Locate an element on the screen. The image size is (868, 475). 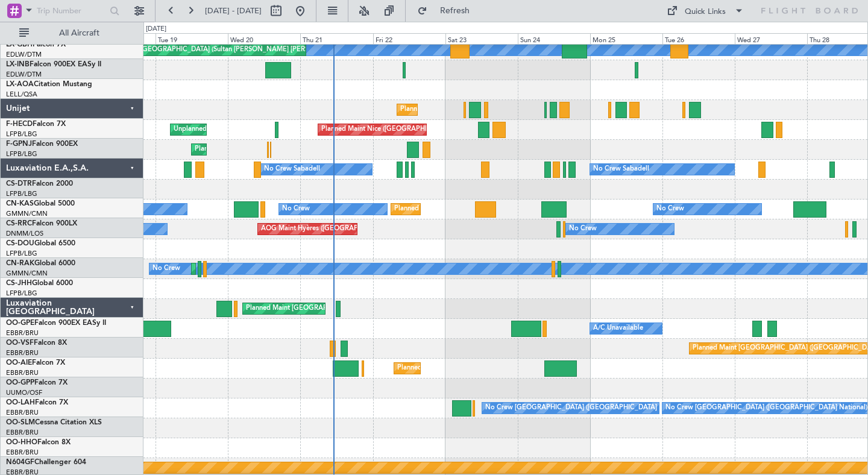
a: N604GFChallenger 604 is located at coordinates (46, 462).